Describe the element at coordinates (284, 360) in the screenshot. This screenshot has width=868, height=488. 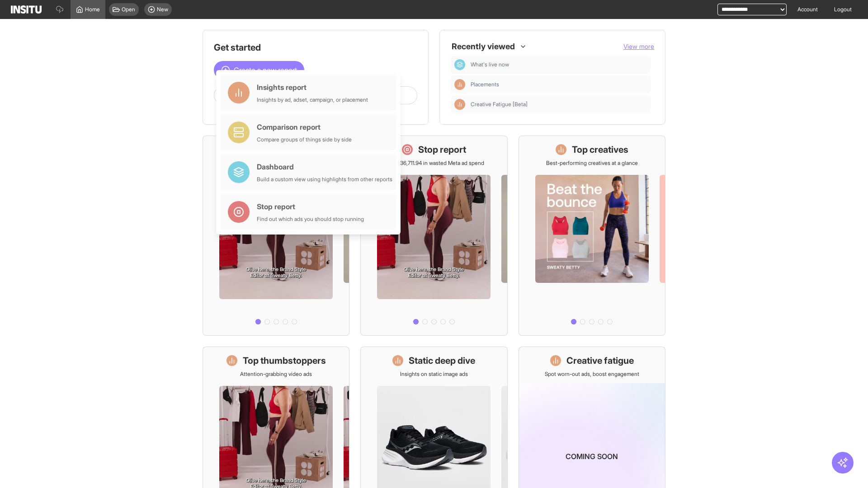
I see `h1: Top thumbstoppers` at that location.